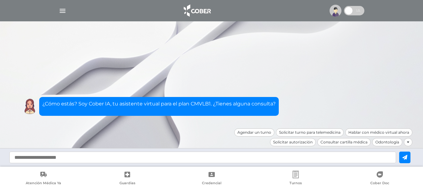  Describe the element at coordinates (387, 142) in the screenshot. I see `div: Odontología` at that location.